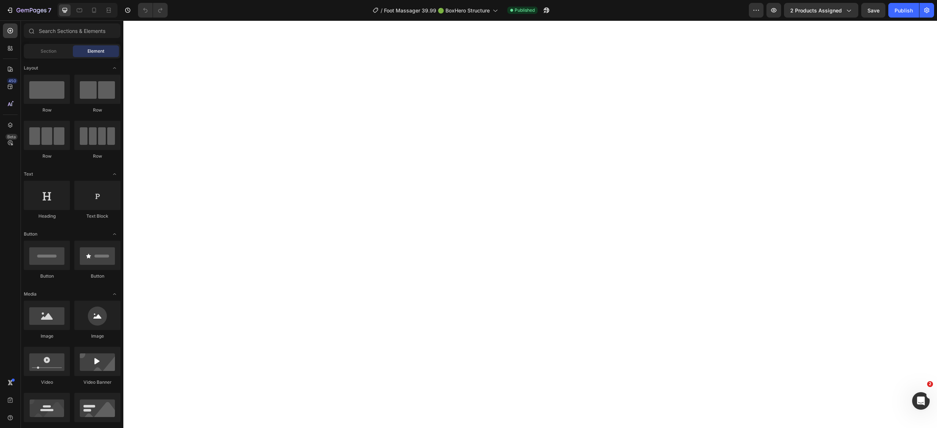 Image resolution: width=937 pixels, height=428 pixels. What do you see at coordinates (12, 81) in the screenshot?
I see `div: 450` at bounding box center [12, 81].